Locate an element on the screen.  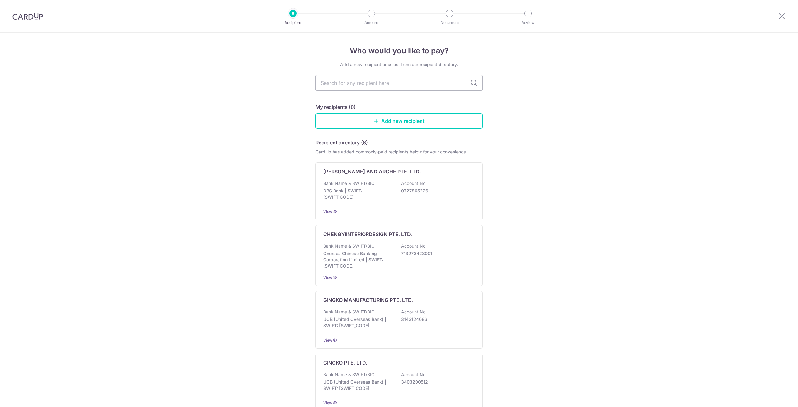
h5: Recipient directory (6) is located at coordinates (342, 143).